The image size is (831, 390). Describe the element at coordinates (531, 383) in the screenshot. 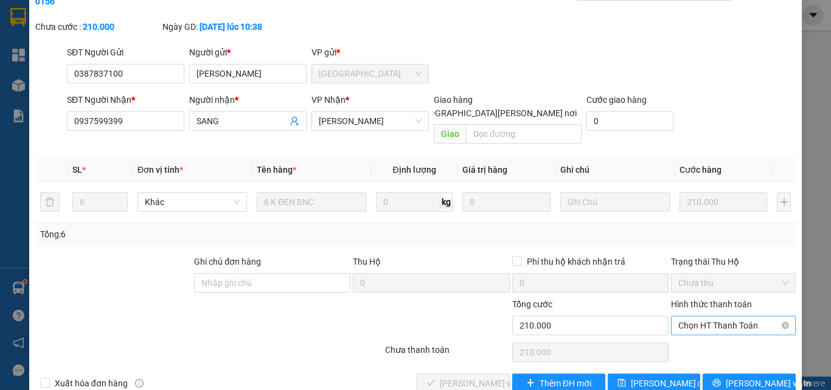

I see `span: plus` at that location.